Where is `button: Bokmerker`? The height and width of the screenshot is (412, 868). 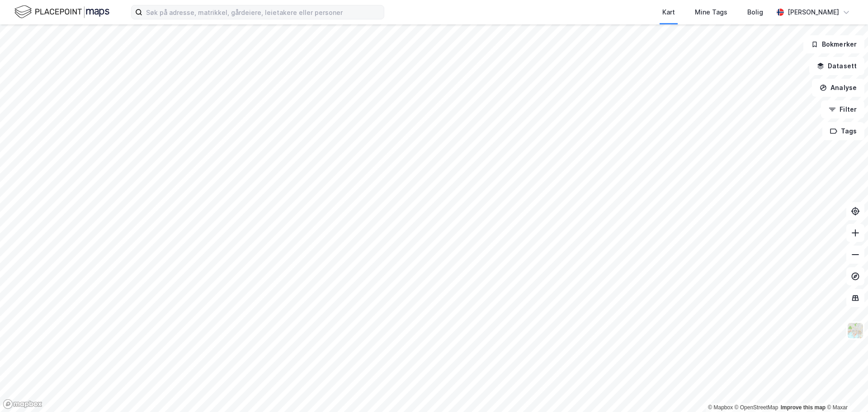 button: Bokmerker is located at coordinates (833, 44).